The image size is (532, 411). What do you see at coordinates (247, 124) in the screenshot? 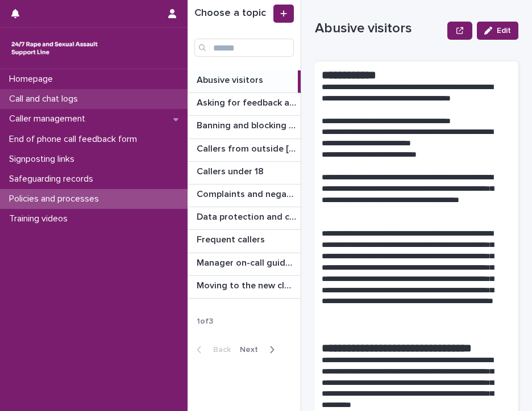
I see `p: Banning and blocking callers` at bounding box center [247, 124].